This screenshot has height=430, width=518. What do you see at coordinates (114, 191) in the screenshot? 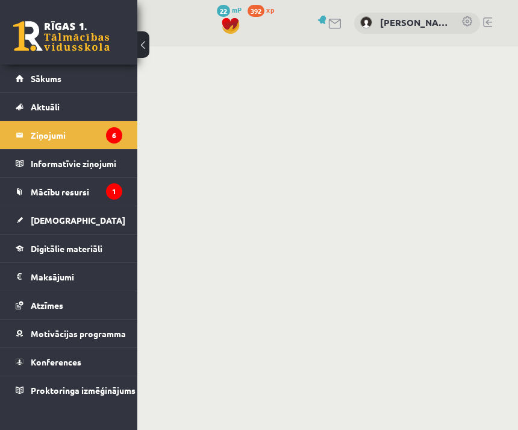
I see `i: 1` at bounding box center [114, 191].